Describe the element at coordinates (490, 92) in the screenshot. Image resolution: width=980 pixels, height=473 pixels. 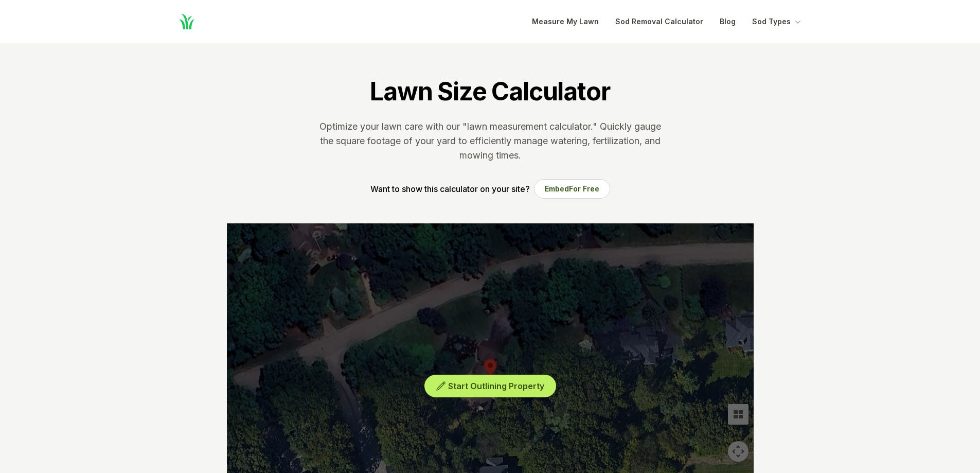
I see `h1: Lawn Size Calculator` at that location.